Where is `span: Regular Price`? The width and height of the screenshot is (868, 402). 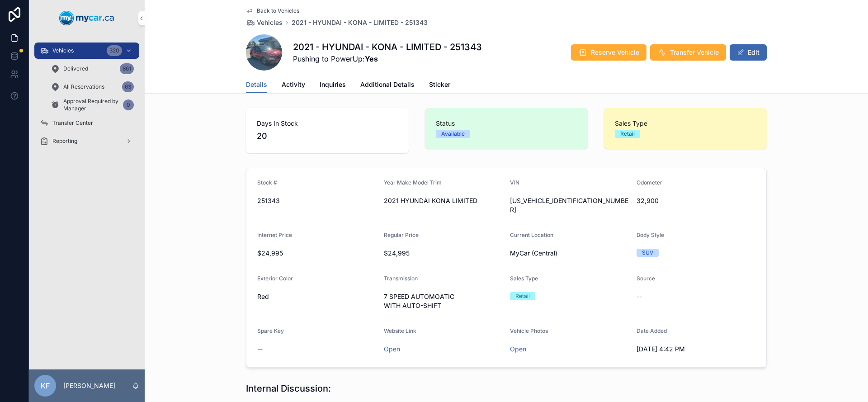 span: Regular Price is located at coordinates (401, 235).